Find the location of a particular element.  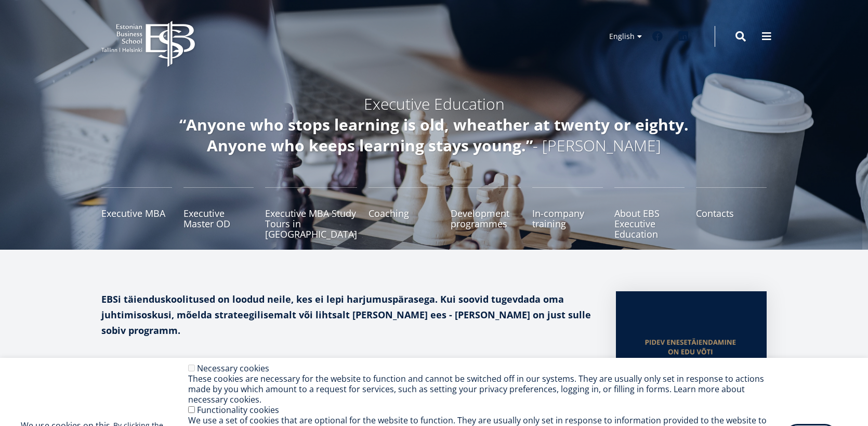

a: Facebook is located at coordinates (658, 36).